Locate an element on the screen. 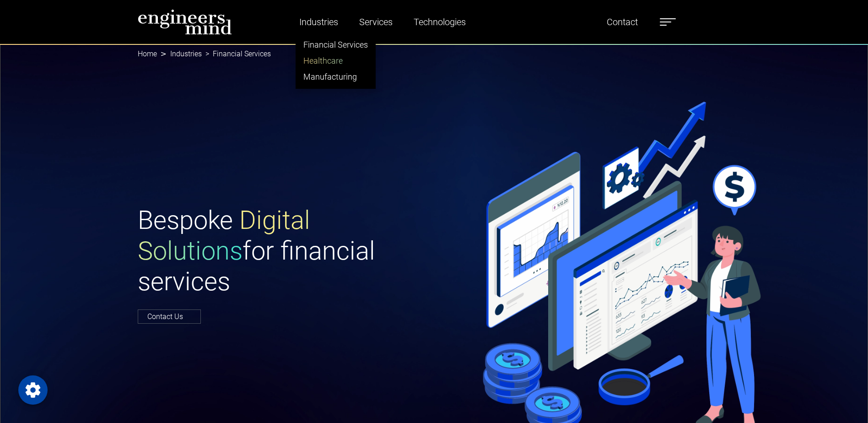 This screenshot has width=868, height=423. a: Contact is located at coordinates (622, 22).